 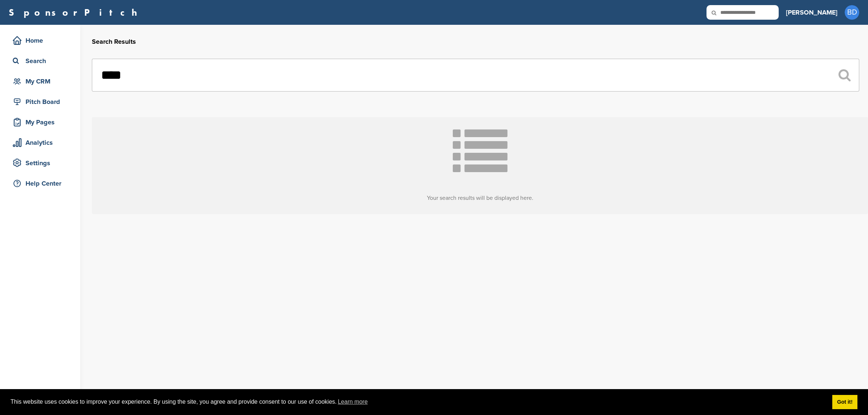 What do you see at coordinates (476, 42) in the screenshot?
I see `h2: Search Results` at bounding box center [476, 42].